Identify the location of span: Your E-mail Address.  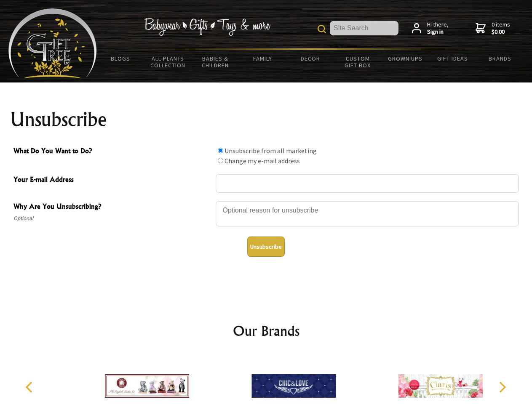
(112, 180).